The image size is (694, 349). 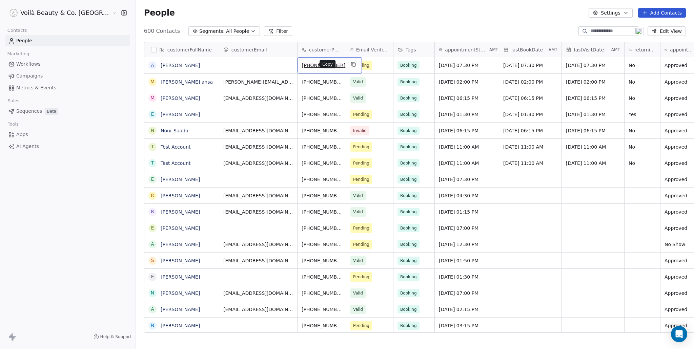 I want to click on span: People, so click(x=24, y=41).